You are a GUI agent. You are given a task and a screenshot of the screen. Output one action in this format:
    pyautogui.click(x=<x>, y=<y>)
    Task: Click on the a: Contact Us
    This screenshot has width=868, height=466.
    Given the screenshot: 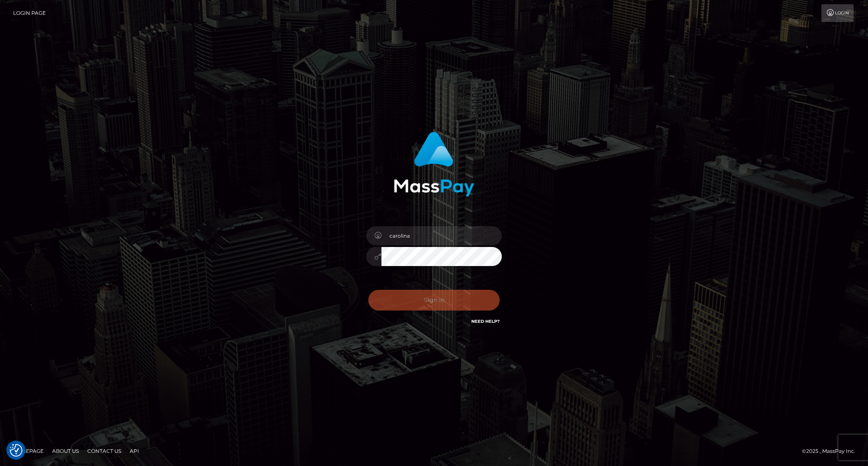 What is the action you would take?
    pyautogui.click(x=104, y=451)
    